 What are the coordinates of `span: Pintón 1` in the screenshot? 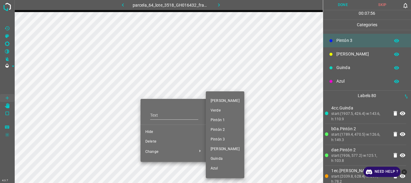 It's located at (225, 120).